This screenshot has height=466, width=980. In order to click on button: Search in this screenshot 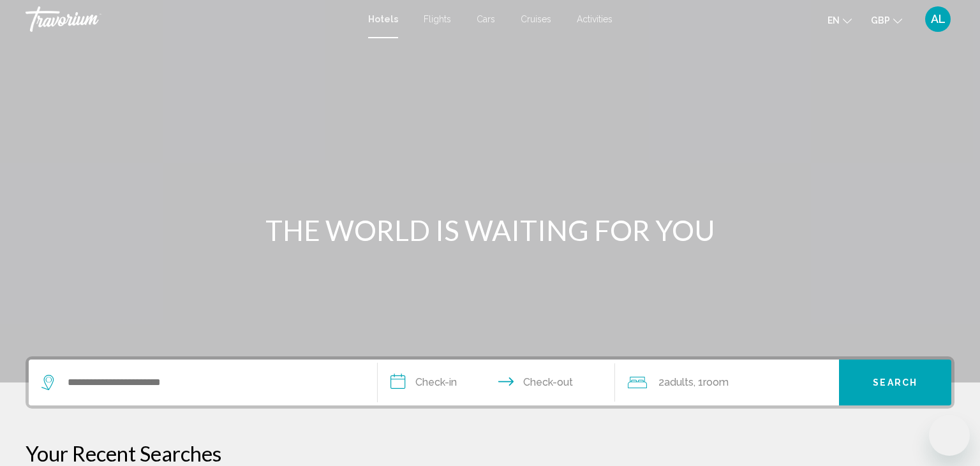, I will do `click(896, 382)`.